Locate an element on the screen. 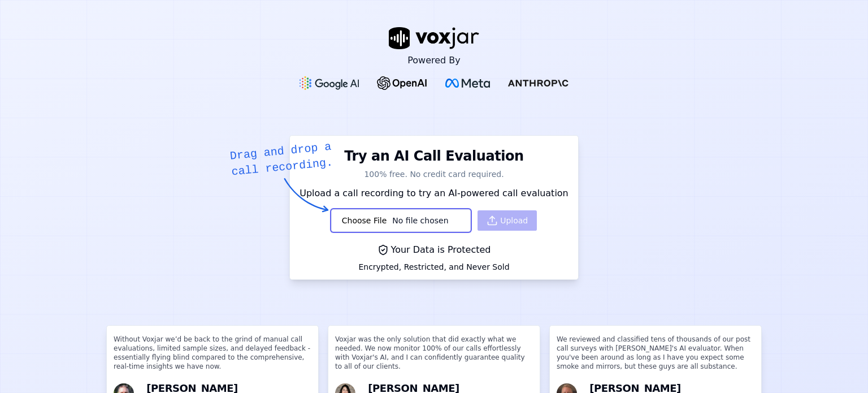 The height and width of the screenshot is (393, 868). p: 100% free. No credit card required. is located at coordinates (434, 174).